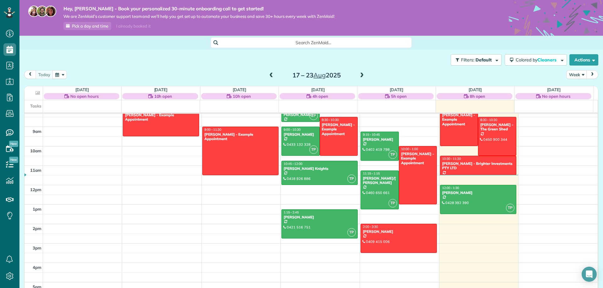 This screenshot has height=288, width=603. I want to click on button: Today, so click(44, 74).